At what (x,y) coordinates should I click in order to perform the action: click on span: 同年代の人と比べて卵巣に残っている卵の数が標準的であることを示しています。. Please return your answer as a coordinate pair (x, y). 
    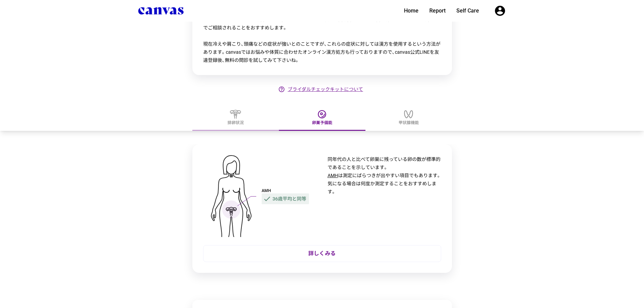
    Looking at the image, I should click on (384, 164).